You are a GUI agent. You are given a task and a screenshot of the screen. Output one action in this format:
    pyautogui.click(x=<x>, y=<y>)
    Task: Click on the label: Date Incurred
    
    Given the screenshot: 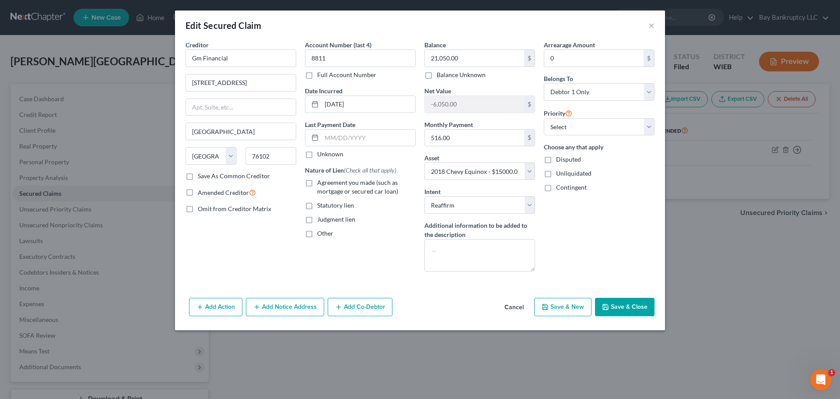 What is the action you would take?
    pyautogui.click(x=324, y=91)
    